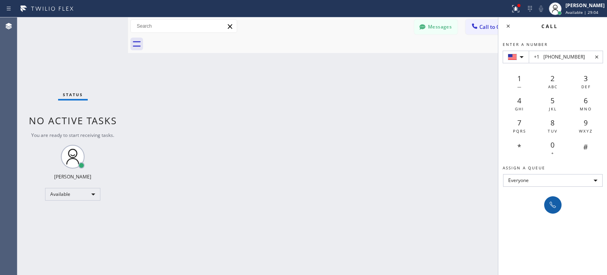  I want to click on button: Messages, so click(436, 27).